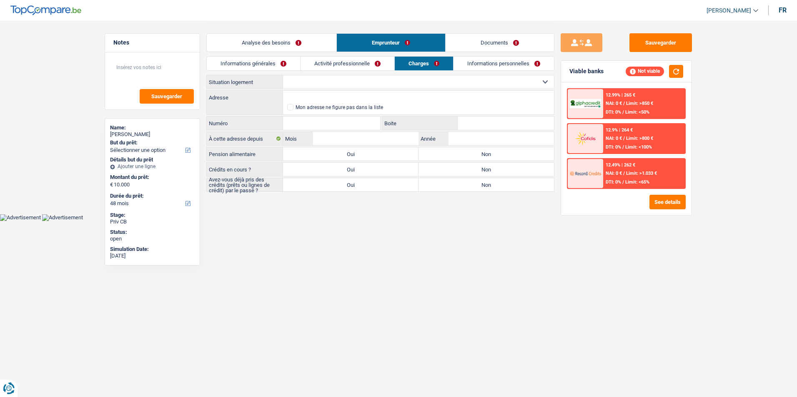  What do you see at coordinates (639, 103) in the screenshot?
I see `span: Limit: >850 €` at bounding box center [639, 103].